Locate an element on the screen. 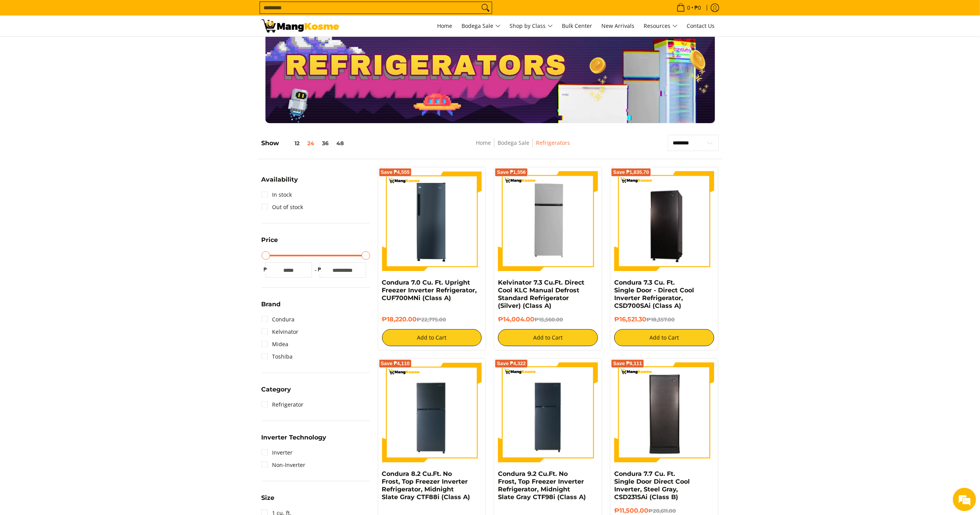 The width and height of the screenshot is (980, 515). span: Category is located at coordinates (277, 390).